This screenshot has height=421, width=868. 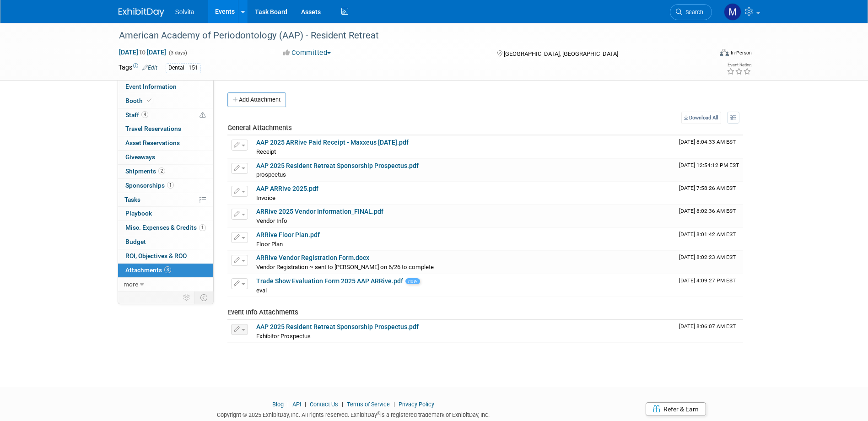 What do you see at coordinates (183, 67) in the screenshot?
I see `div: Dental - 151` at bounding box center [183, 67].